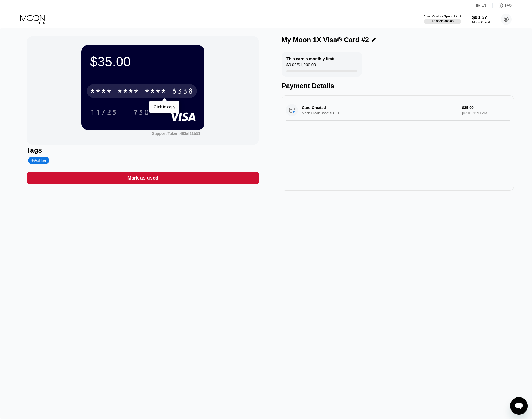 The height and width of the screenshot is (419, 532). What do you see at coordinates (442, 19) in the screenshot?
I see `div: Visa Monthly Spend Limit$0.00/$4,000.00` at bounding box center [442, 19].